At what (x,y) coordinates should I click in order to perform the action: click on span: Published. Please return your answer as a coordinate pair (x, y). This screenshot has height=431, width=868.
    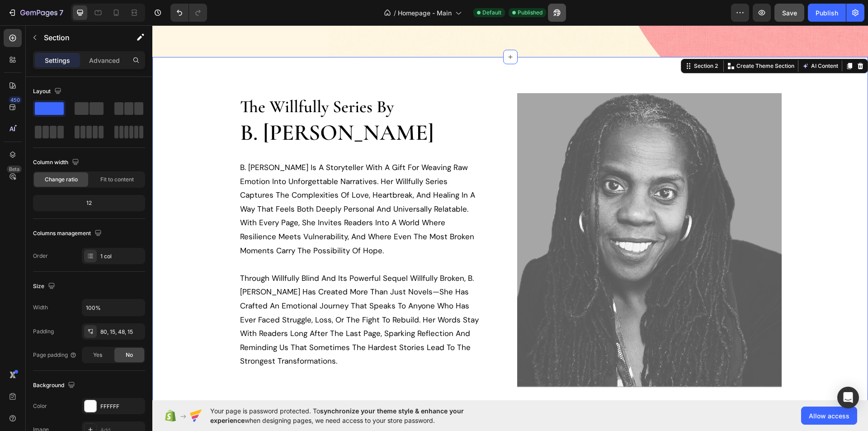
    Looking at the image, I should click on (530, 13).